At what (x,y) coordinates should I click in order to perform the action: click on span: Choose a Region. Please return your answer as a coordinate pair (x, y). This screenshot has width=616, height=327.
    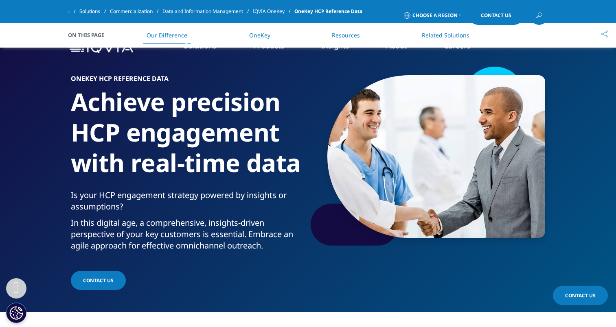
    Looking at the image, I should click on (435, 15).